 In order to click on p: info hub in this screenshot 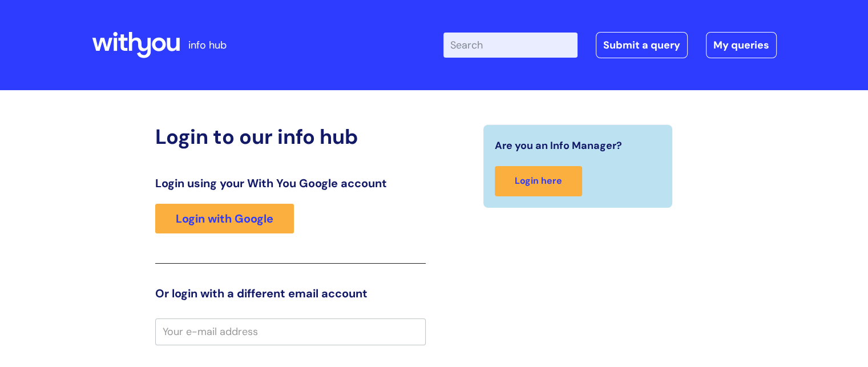, I will do `click(207, 45)`.